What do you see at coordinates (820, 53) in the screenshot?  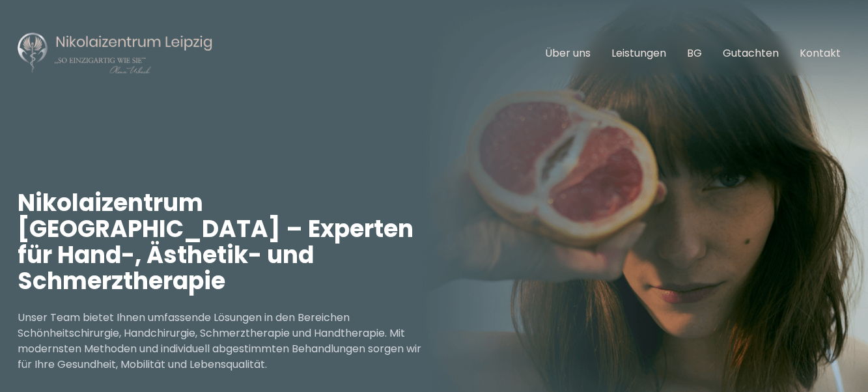 I see `a: Kontakt` at bounding box center [820, 53].